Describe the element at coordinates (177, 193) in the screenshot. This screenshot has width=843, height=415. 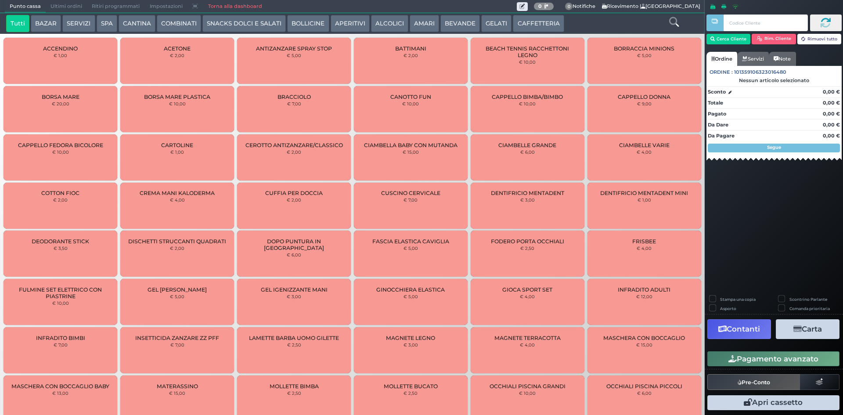
I see `span: CREMA MANI KALODERMA` at that location.